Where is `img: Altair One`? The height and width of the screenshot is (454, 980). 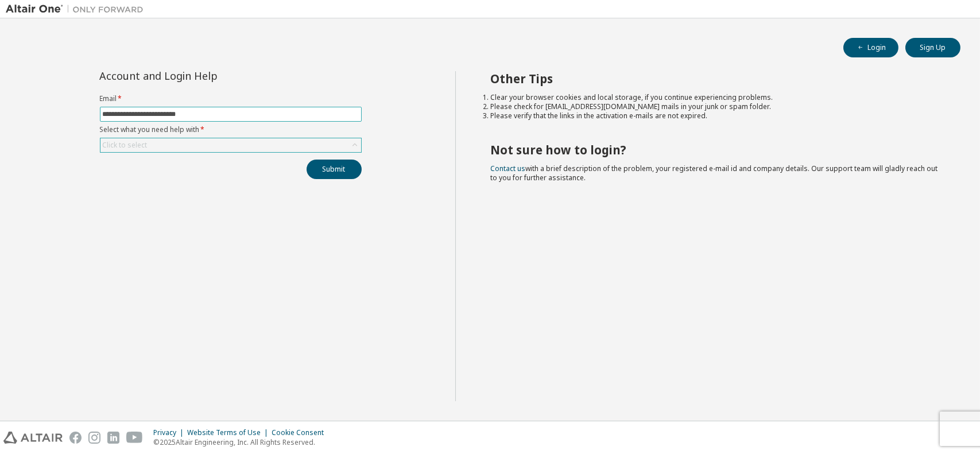 img: Altair One is located at coordinates (77, 9).